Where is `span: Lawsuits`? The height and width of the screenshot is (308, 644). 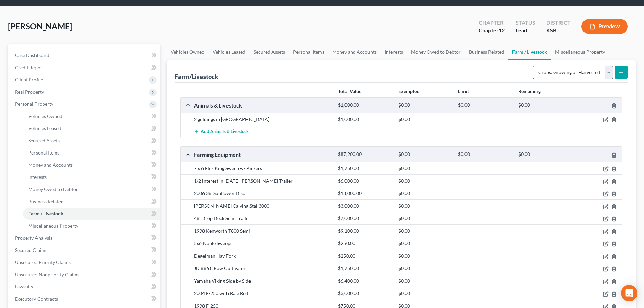 span: Lawsuits is located at coordinates (24, 286).